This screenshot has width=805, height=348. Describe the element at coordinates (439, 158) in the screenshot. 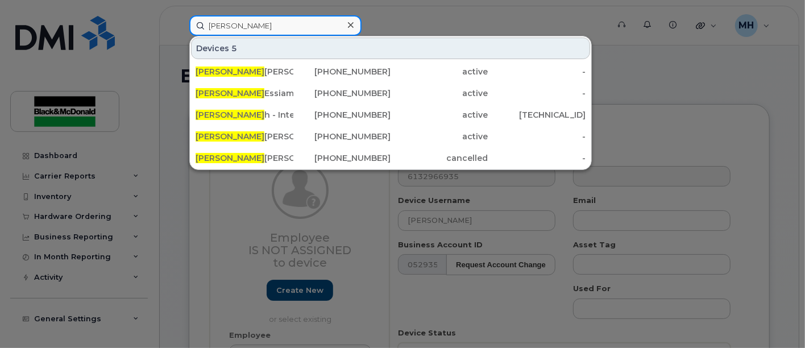

I see `div: cancelled` at that location.